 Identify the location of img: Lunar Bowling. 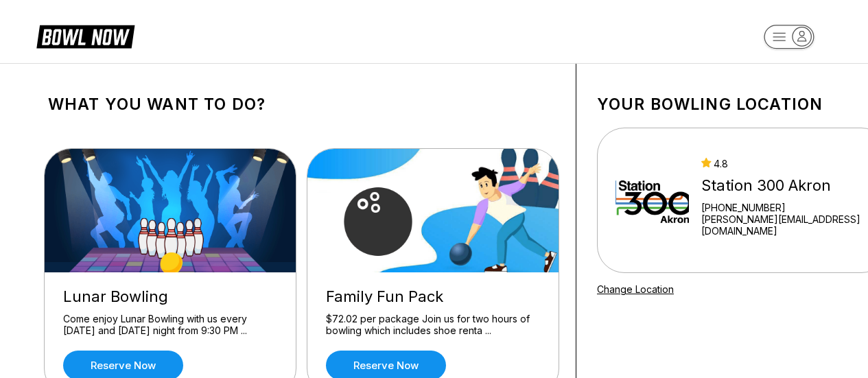
(171, 211).